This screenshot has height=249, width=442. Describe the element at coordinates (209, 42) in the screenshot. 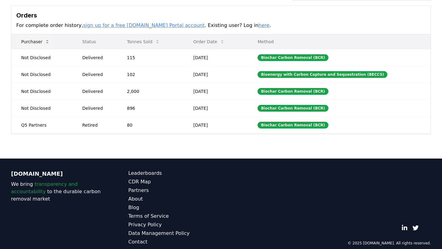

I see `button: Order Date` at that location.